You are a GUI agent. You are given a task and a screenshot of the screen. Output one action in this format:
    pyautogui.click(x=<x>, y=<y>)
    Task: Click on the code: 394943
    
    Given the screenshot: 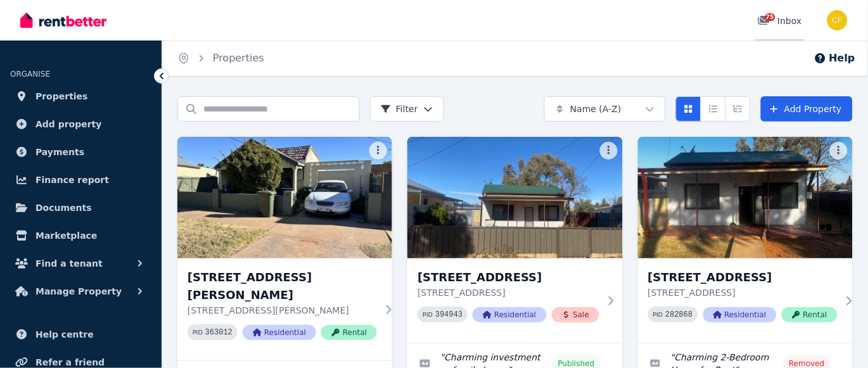 What is the action you would take?
    pyautogui.click(x=449, y=315)
    